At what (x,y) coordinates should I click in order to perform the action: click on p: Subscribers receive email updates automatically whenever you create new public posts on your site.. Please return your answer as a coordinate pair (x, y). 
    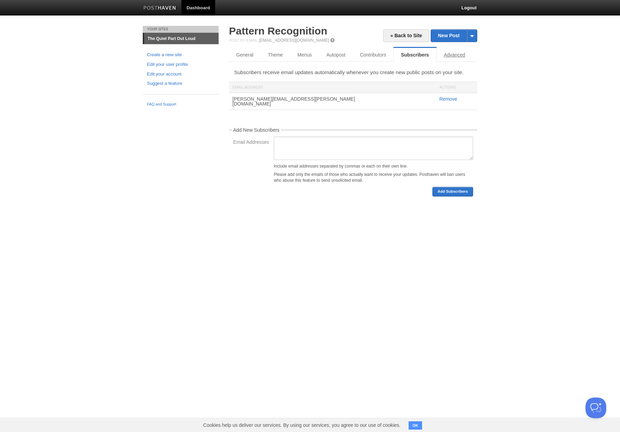
    Looking at the image, I should click on (353, 72).